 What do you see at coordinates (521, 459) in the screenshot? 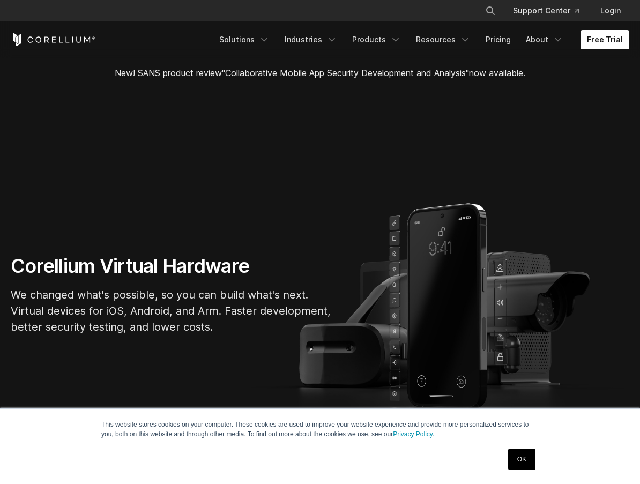
I see `a: OK` at bounding box center [521, 459].